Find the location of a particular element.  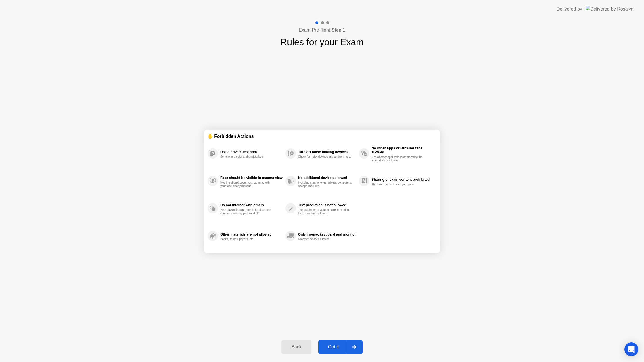

div: Open Intercom Messenger is located at coordinates (632, 350).